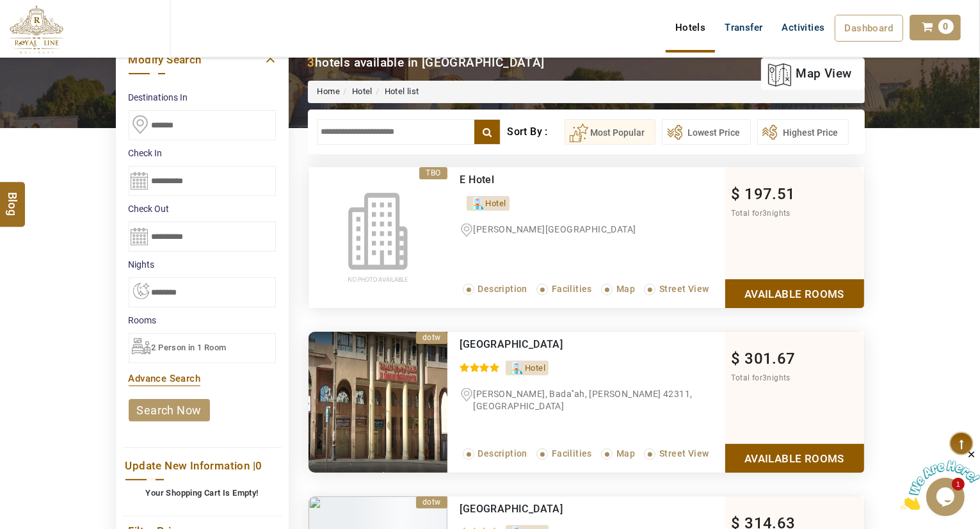 This screenshot has height=529, width=980. What do you see at coordinates (329, 91) in the screenshot?
I see `a: Home` at bounding box center [329, 91].